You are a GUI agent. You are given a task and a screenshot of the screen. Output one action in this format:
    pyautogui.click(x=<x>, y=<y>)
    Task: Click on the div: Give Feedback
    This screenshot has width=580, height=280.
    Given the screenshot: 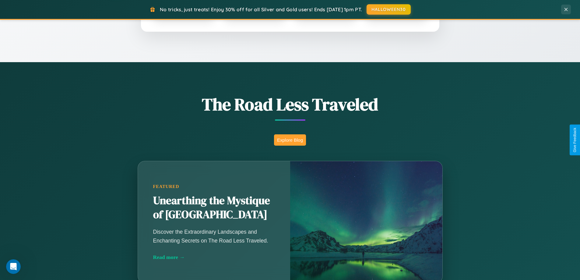 What is the action you would take?
    pyautogui.click(x=574, y=140)
    